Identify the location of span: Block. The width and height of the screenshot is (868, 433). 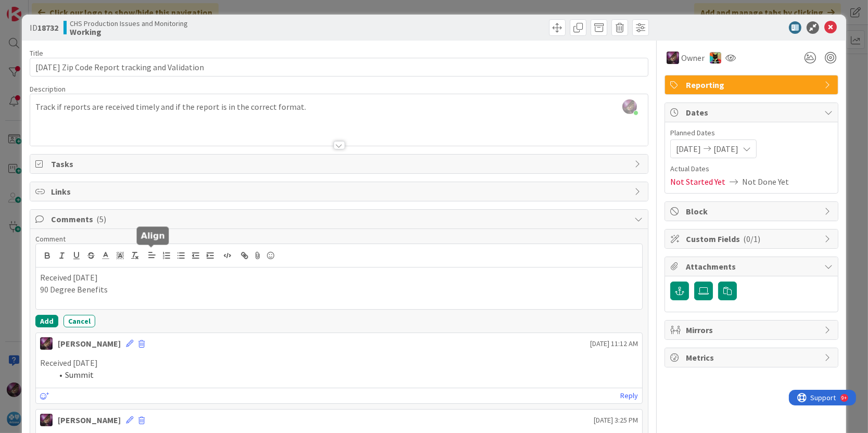
(752, 212).